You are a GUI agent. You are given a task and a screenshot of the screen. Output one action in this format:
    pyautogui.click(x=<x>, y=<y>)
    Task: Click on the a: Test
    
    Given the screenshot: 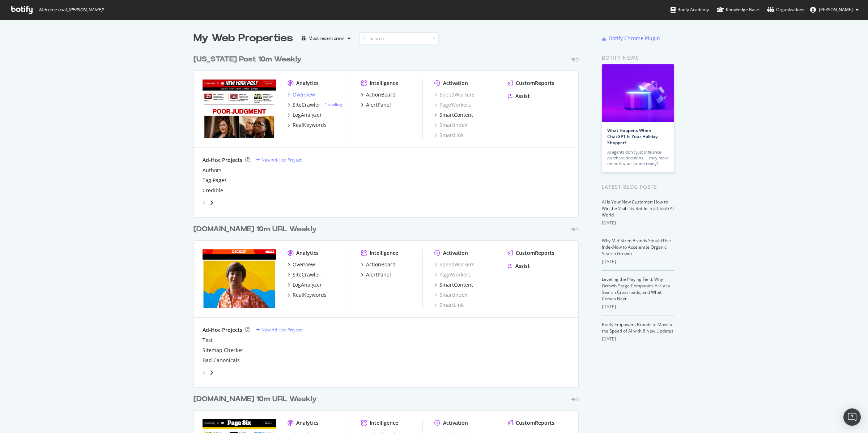 What is the action you would take?
    pyautogui.click(x=208, y=340)
    